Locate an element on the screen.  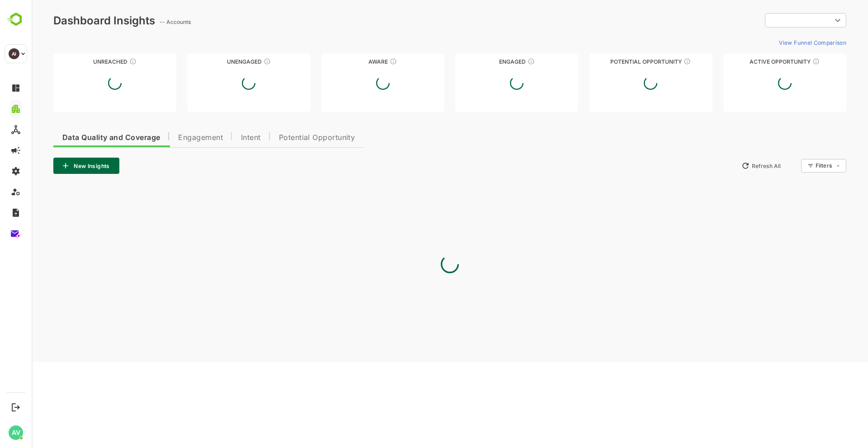
div: AV is located at coordinates (16, 433).